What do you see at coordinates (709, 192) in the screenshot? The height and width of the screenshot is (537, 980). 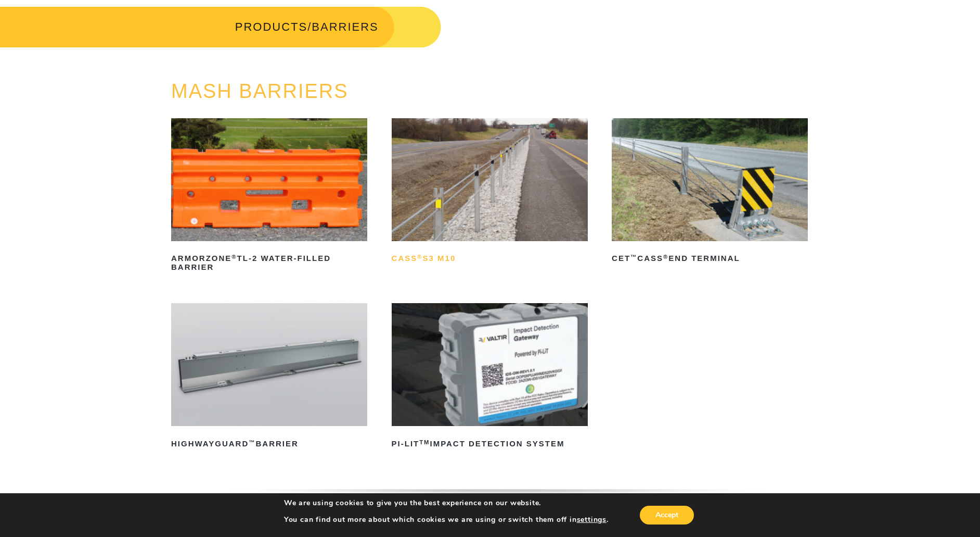 I see `a: CET™CASS®End Terminal` at bounding box center [709, 192].